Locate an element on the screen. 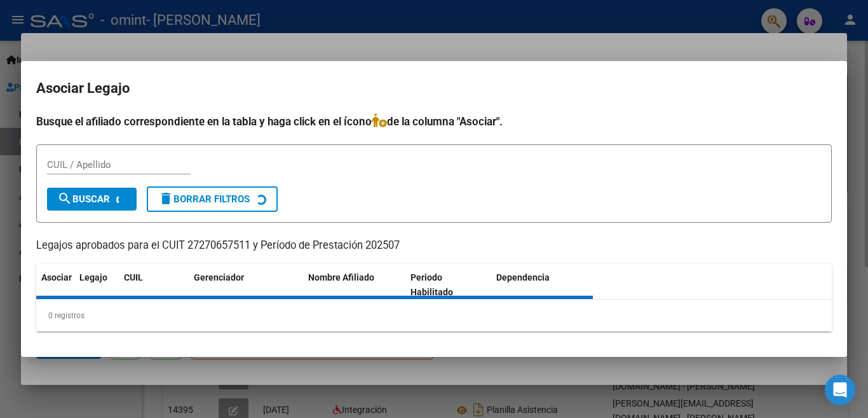 The width and height of the screenshot is (868, 418). button: Buscar is located at coordinates (92, 199).